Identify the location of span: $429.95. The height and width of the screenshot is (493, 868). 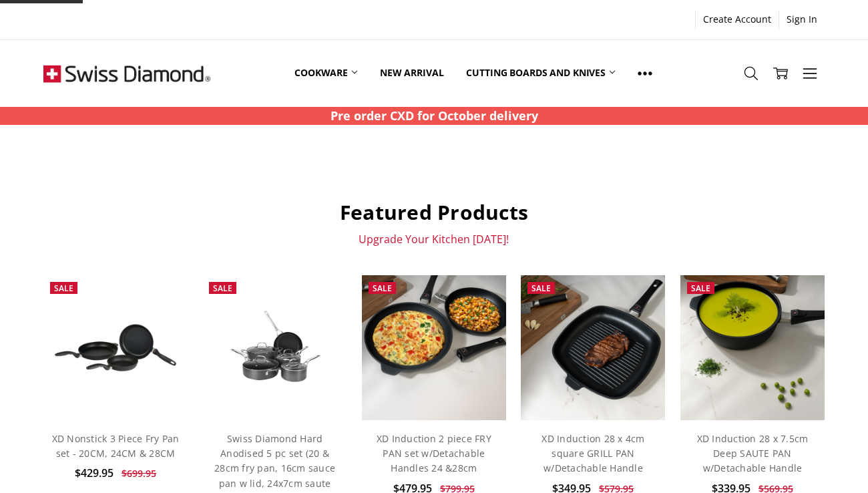
(94, 473).